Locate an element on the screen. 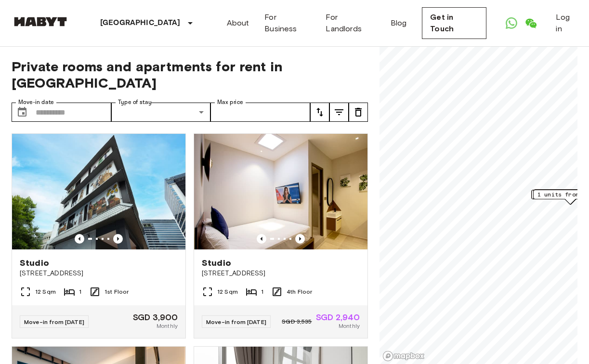  a: Open WhatsApp is located at coordinates (512, 23).